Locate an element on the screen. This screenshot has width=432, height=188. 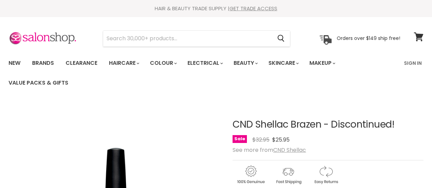
a: Clearance is located at coordinates (81, 63).